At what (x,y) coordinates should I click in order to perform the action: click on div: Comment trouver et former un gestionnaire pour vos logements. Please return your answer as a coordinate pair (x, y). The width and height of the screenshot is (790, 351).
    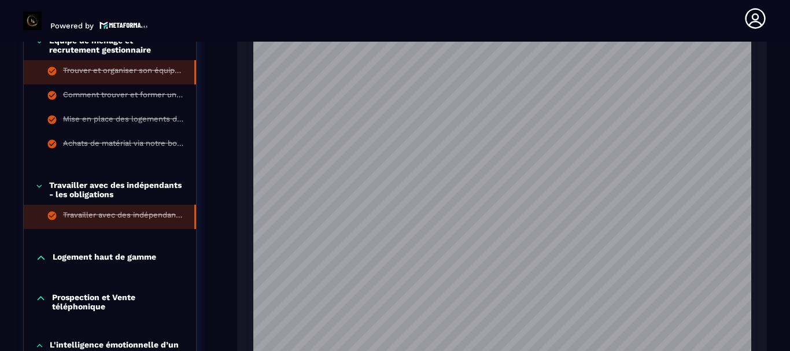
    Looking at the image, I should click on (124, 97).